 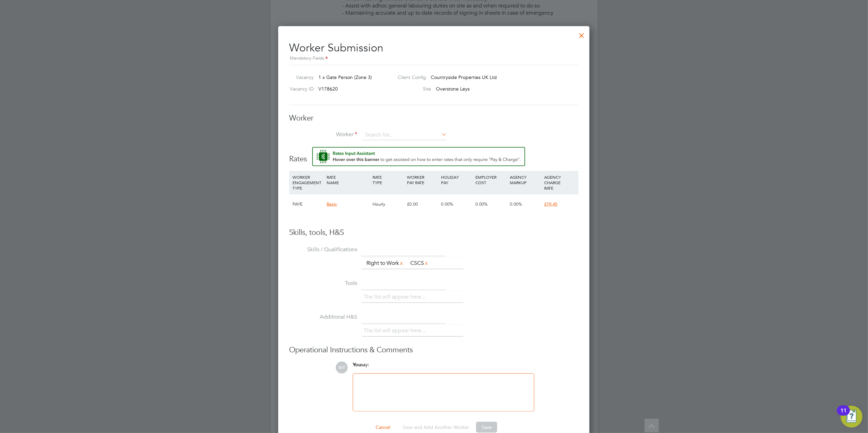 What do you see at coordinates (525, 180) in the screenshot?
I see `div: AGENCY MARKUP` at bounding box center [525, 180].